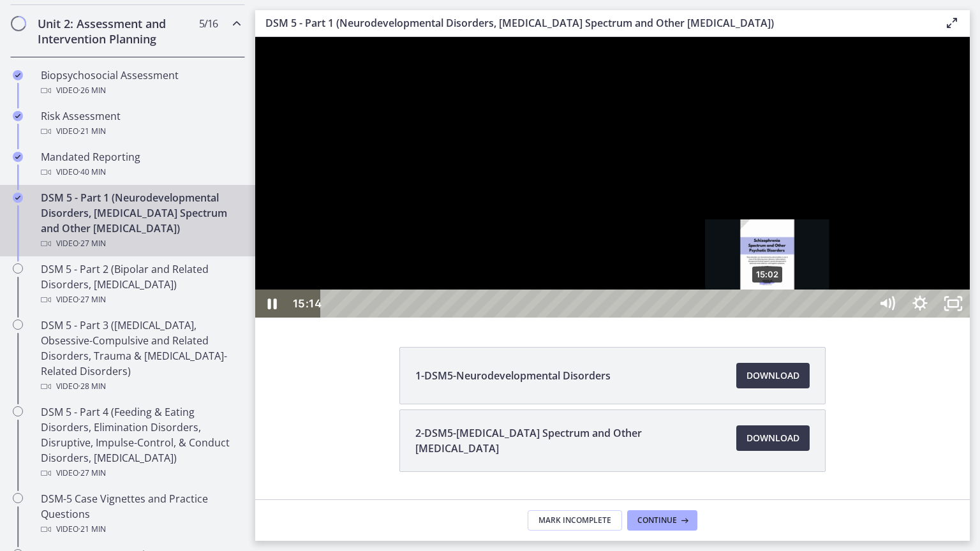  What do you see at coordinates (631, 267) in the screenshot?
I see `button: Mute` at bounding box center [631, 267].